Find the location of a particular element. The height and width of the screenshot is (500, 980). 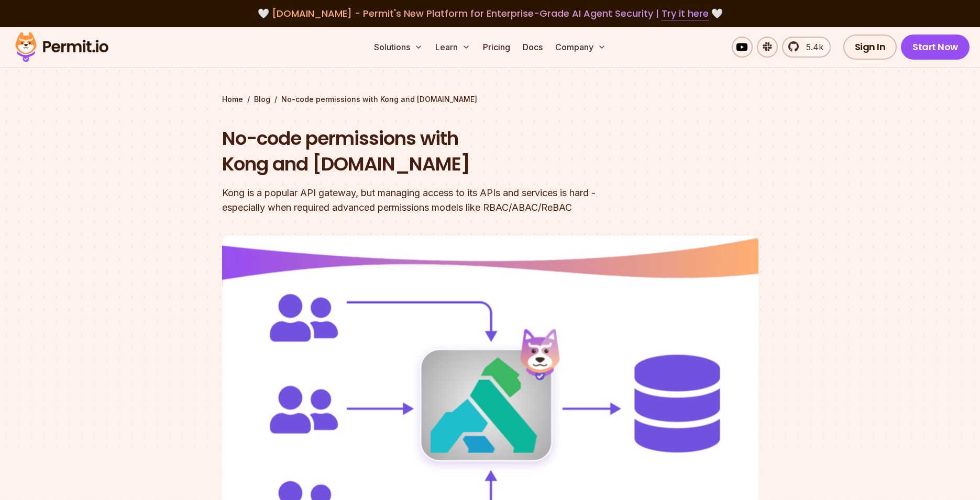

a: Try it here is located at coordinates (685, 13).